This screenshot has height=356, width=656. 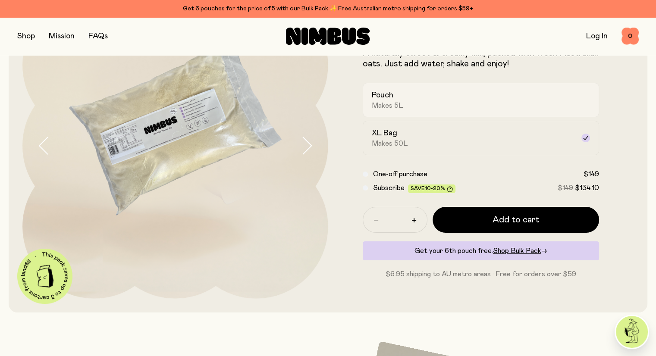 I want to click on a: Mission, so click(x=62, y=36).